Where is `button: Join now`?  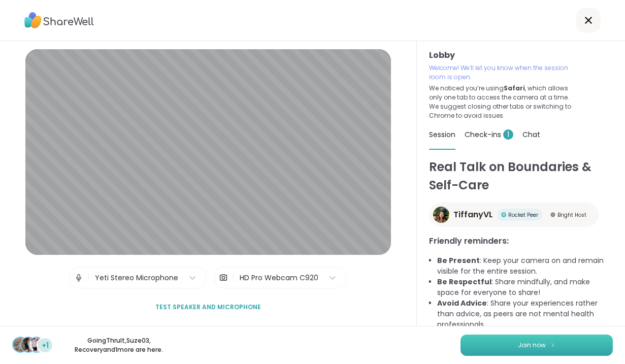 button: Join now is located at coordinates (536, 345).